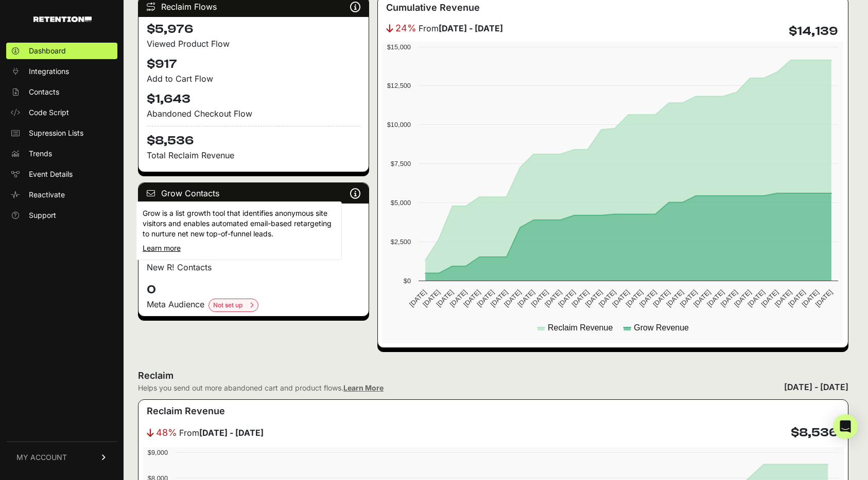  What do you see at coordinates (399, 85) in the screenshot?
I see `text: $12,500` at bounding box center [399, 85].